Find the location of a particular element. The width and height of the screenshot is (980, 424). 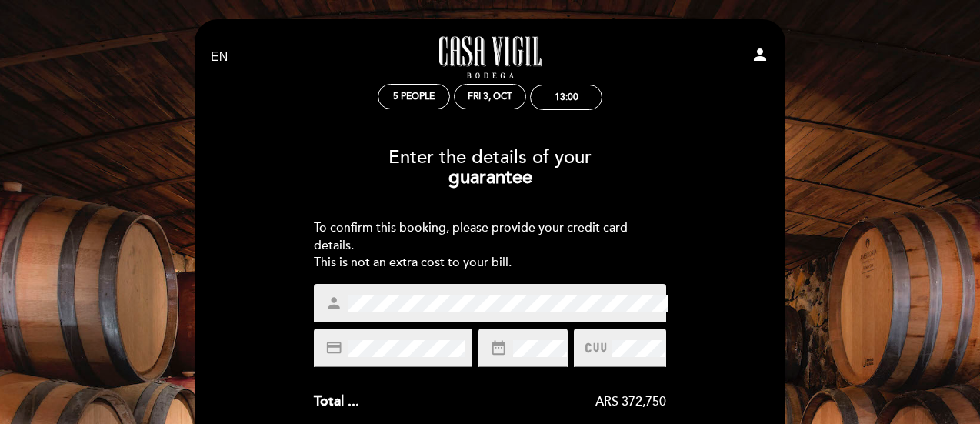

span: 5 people is located at coordinates (414, 96).